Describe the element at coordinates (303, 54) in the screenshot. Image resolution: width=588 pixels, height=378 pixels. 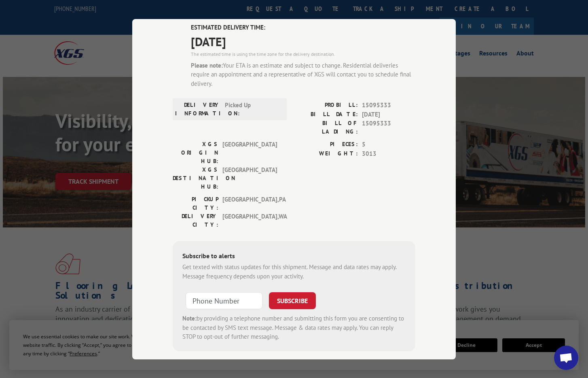
I see `div: The estimated time is using the time zone for the delivery destination.` at that location.